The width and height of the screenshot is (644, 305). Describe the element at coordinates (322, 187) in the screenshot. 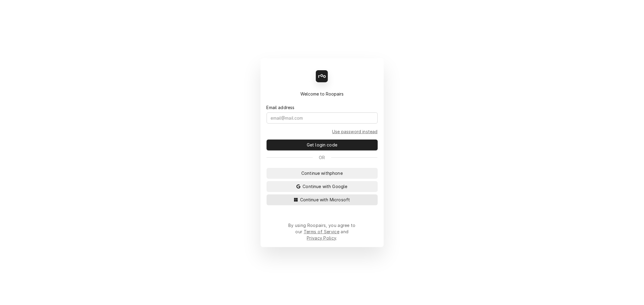

I see `button: Continue with Google` at that location.